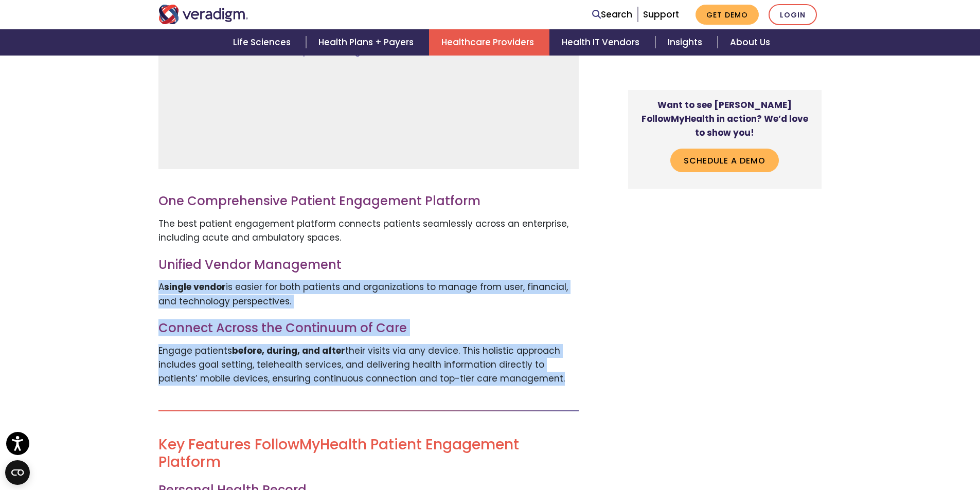  I want to click on p: The best patient engagement platform connects patients seamlessly across an enterprise, including..., so click(368, 231).